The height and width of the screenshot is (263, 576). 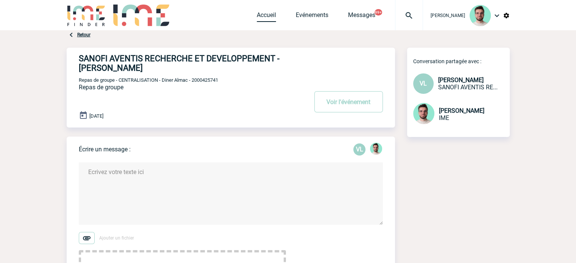 I want to click on span: VL, so click(x=423, y=83).